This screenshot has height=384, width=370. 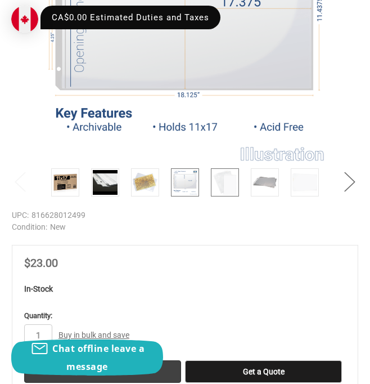 What do you see at coordinates (41, 263) in the screenshot?
I see `span: $23.00` at bounding box center [41, 263].